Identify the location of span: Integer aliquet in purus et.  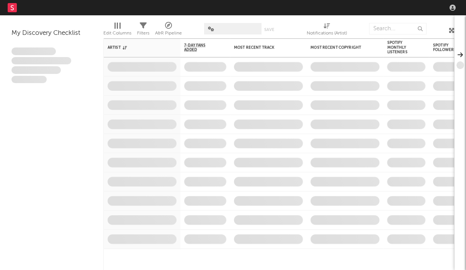
(41, 61).